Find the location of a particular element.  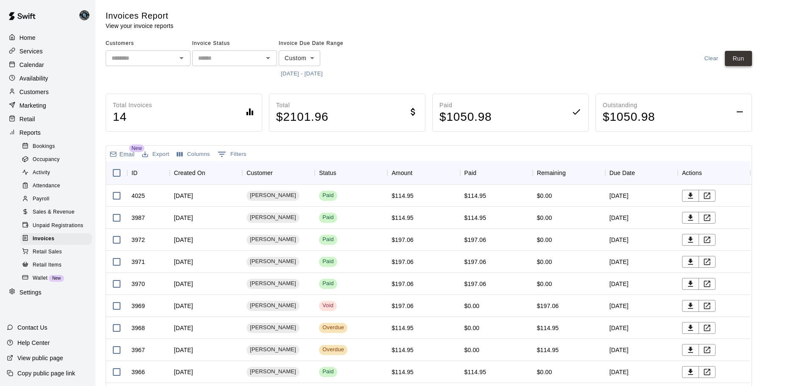

h4: $ 2101.96 is located at coordinates (302, 117).